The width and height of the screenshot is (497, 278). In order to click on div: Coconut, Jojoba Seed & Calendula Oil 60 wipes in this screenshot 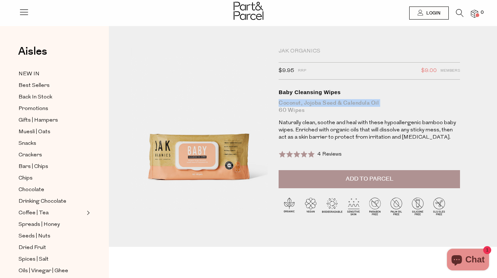, I will do `click(369, 107)`.